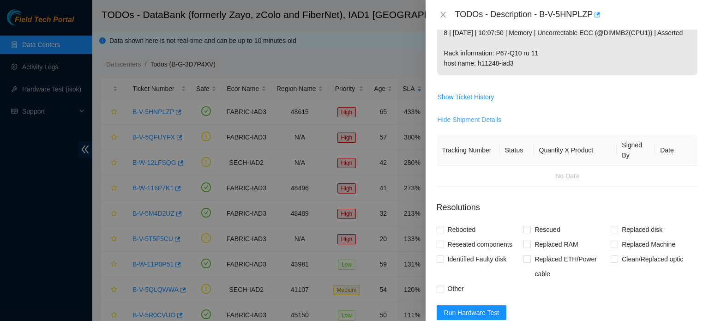 This screenshot has width=709, height=321. I want to click on button: Show Ticket History, so click(466, 97).